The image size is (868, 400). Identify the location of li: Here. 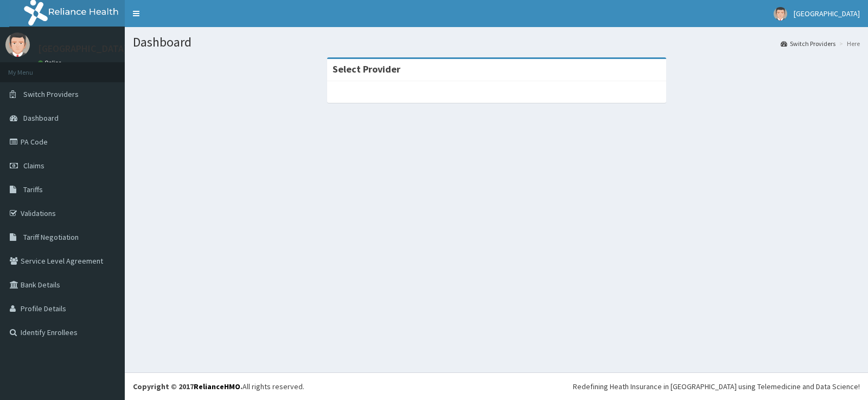
(847, 44).